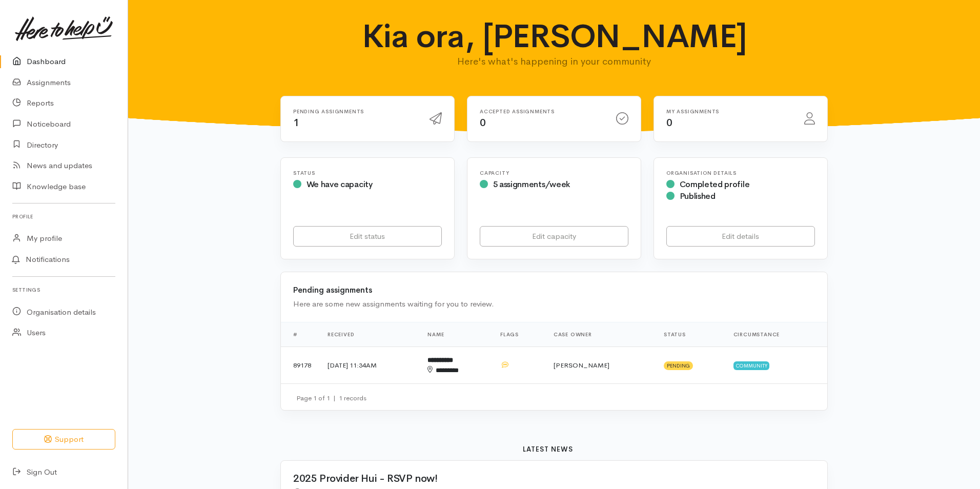  What do you see at coordinates (456, 334) in the screenshot?
I see `th: Name` at bounding box center [456, 334].